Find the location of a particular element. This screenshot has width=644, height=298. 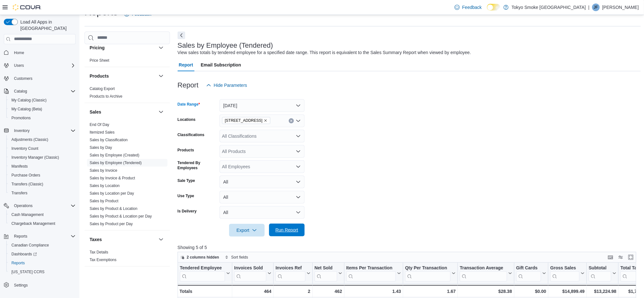

span: Sales by Invoice is located at coordinates (103, 170).